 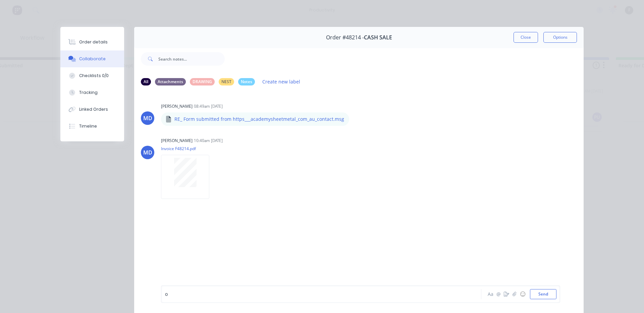 I want to click on button: Aa, so click(x=491, y=294).